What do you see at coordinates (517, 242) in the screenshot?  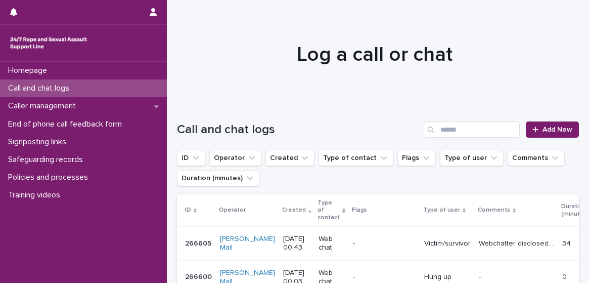 I see `p: Webchatter disclosed image based, shared her feelings around this. Signposted to Revenge porn hel...` at bounding box center [517, 242].